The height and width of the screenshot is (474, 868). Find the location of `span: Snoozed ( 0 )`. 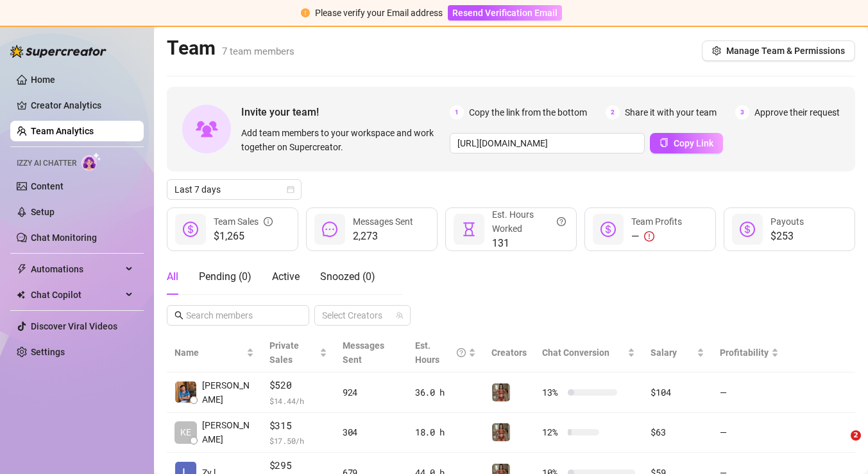

span: Snoozed ( 0 ) is located at coordinates (348, 276).